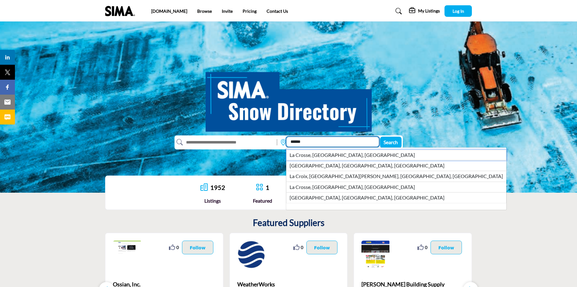  Describe the element at coordinates (267, 187) in the screenshot. I see `a: 1` at that location.